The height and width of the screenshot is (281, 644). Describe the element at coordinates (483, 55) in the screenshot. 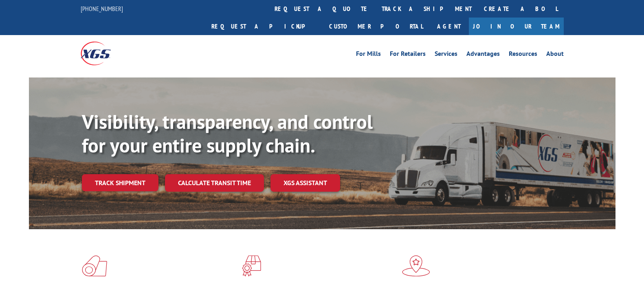

I see `a: Advantages` at that location.